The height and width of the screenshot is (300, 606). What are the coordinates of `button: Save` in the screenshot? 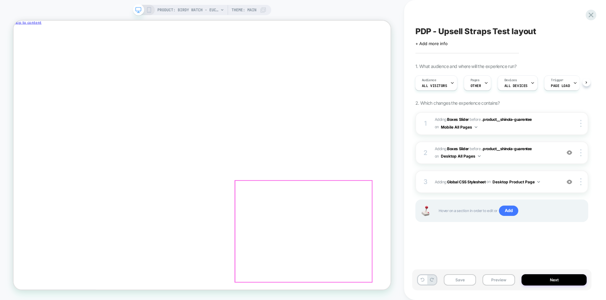 It's located at (460, 280).